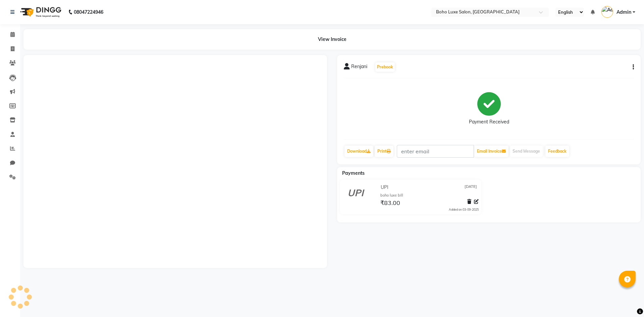 The image size is (644, 317). I want to click on div: Payment Received, so click(489, 122).